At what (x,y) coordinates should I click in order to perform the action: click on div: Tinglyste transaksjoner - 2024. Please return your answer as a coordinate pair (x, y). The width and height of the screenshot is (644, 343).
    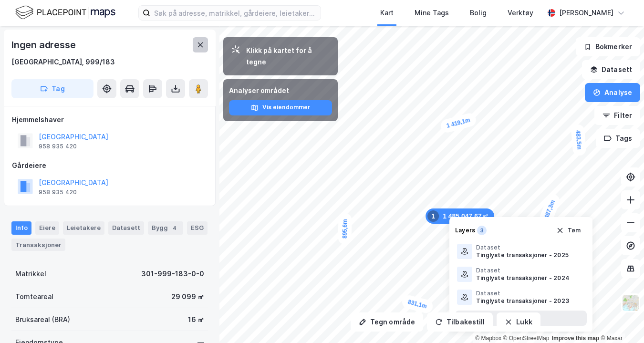
    Looking at the image, I should click on (523, 278).